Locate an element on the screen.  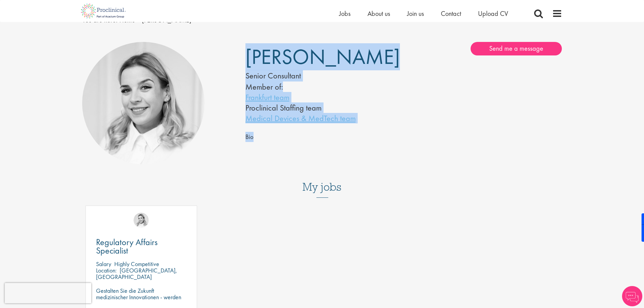
span: Jobs is located at coordinates (345, 13).